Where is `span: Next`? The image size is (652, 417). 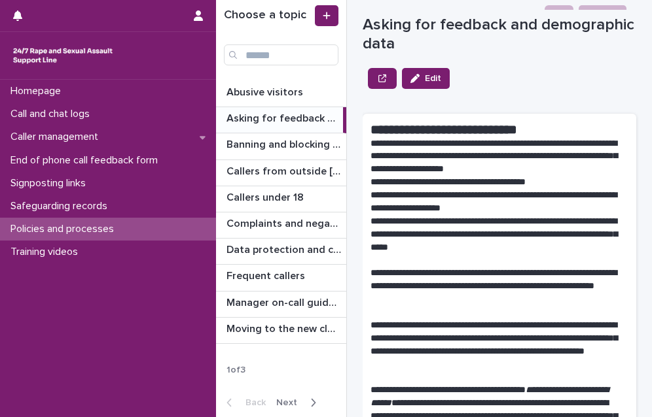
span: Next is located at coordinates (291, 403).